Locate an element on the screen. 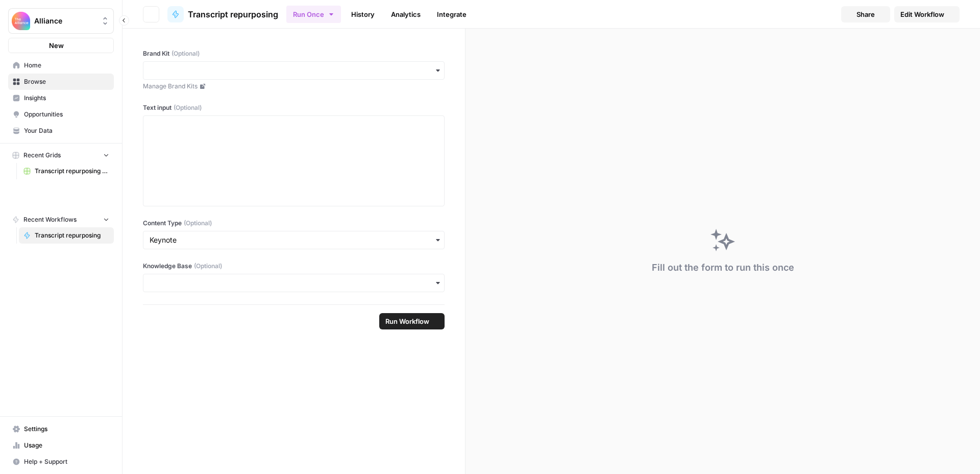  a: Settings is located at coordinates (61, 429).